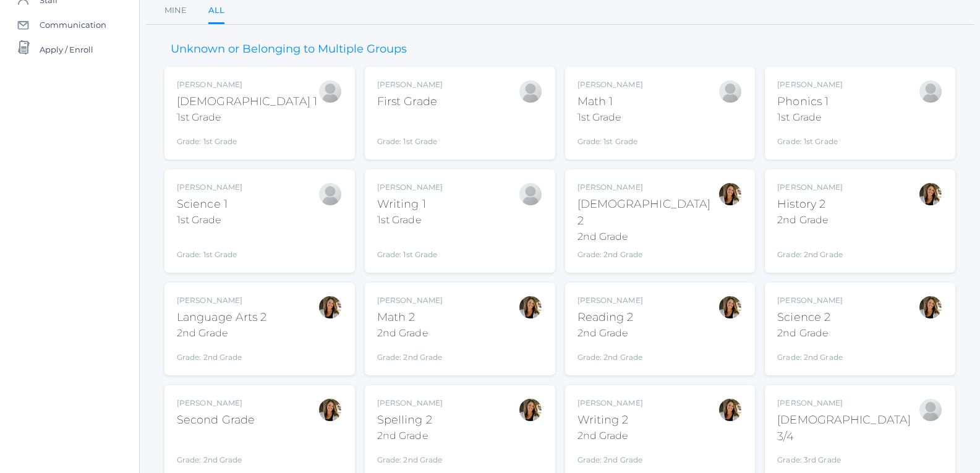 The height and width of the screenshot is (473, 980). What do you see at coordinates (410, 204) in the screenshot?
I see `div: Writing 1` at bounding box center [410, 204].